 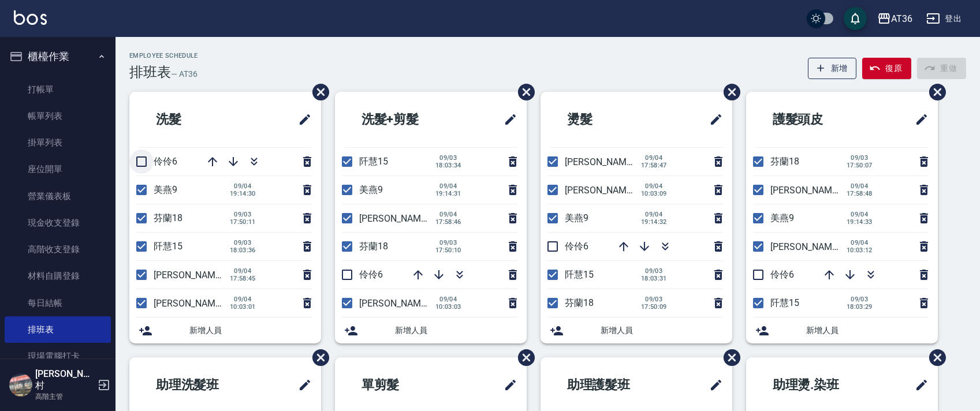 What do you see at coordinates (58, 249) in the screenshot?
I see `a: 高階收支登錄` at bounding box center [58, 249].